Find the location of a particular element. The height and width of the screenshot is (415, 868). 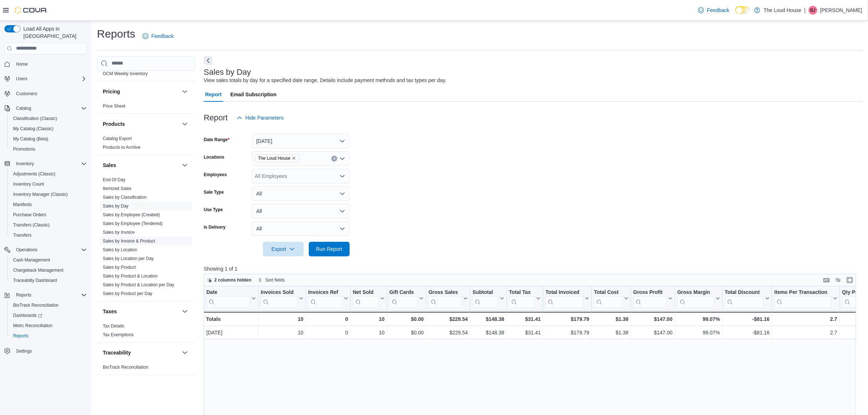

div: Total Tax is located at coordinates (522, 297).